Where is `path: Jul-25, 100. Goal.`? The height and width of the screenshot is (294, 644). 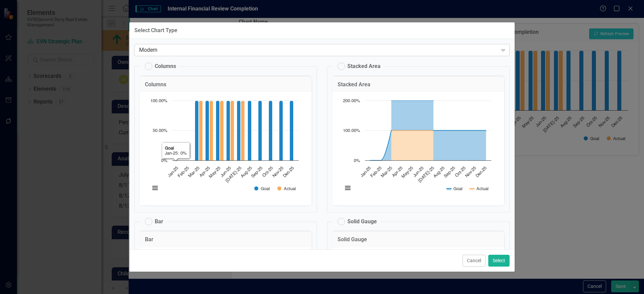
path: Jul-25, 100. Goal. is located at coordinates (239, 130).